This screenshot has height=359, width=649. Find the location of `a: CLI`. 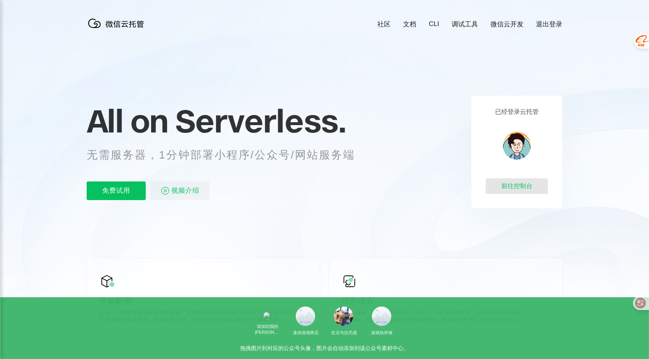

a: CLI is located at coordinates (434, 24).